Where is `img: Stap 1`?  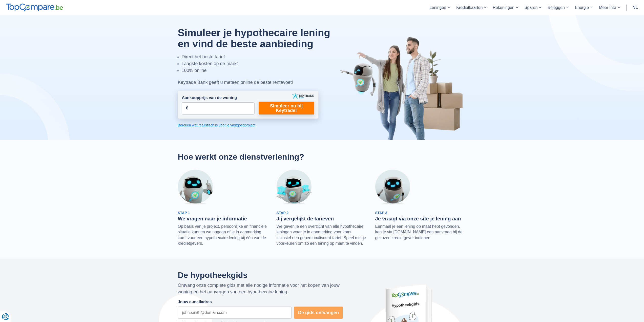
img: Stap 1 is located at coordinates (195, 187).